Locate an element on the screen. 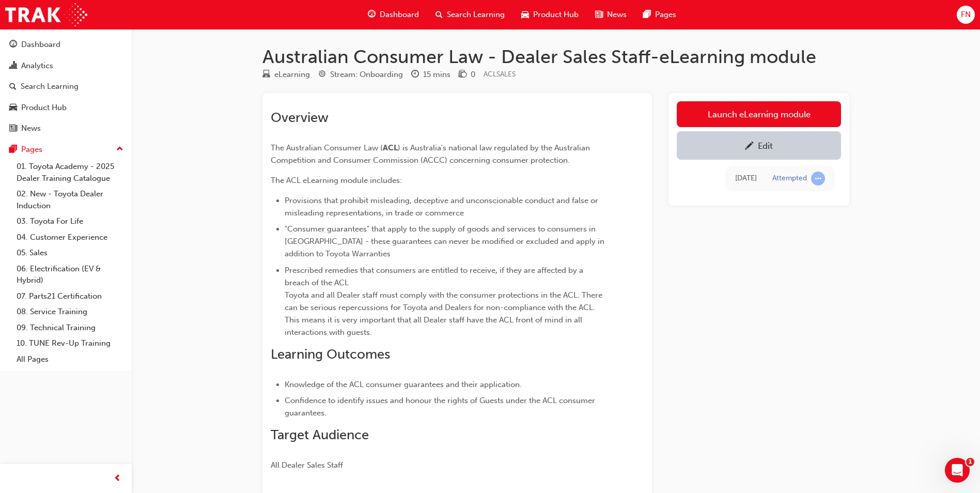 This screenshot has height=493, width=980. button: FN is located at coordinates (966, 15).